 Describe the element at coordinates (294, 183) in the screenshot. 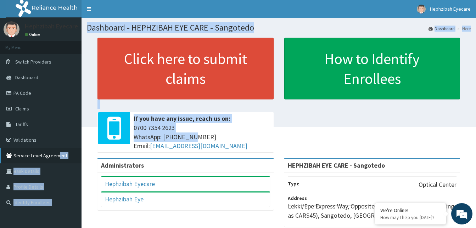

I see `b: Type` at that location.